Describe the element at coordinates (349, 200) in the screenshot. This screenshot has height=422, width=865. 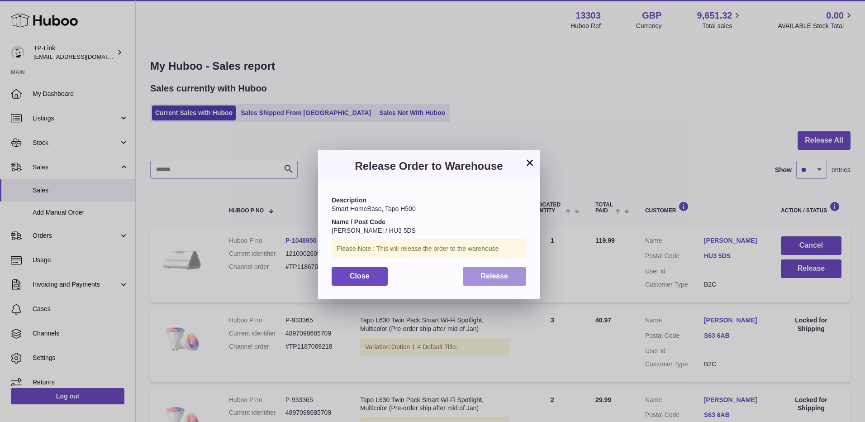
I see `strong: Description` at that location.